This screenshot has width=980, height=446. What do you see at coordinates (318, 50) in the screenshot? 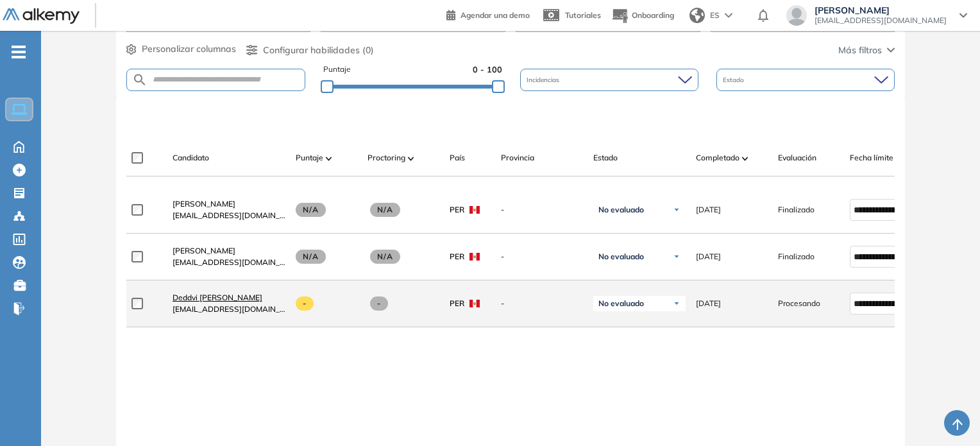
I see `span: Configurar habilidades (0)` at bounding box center [318, 50].